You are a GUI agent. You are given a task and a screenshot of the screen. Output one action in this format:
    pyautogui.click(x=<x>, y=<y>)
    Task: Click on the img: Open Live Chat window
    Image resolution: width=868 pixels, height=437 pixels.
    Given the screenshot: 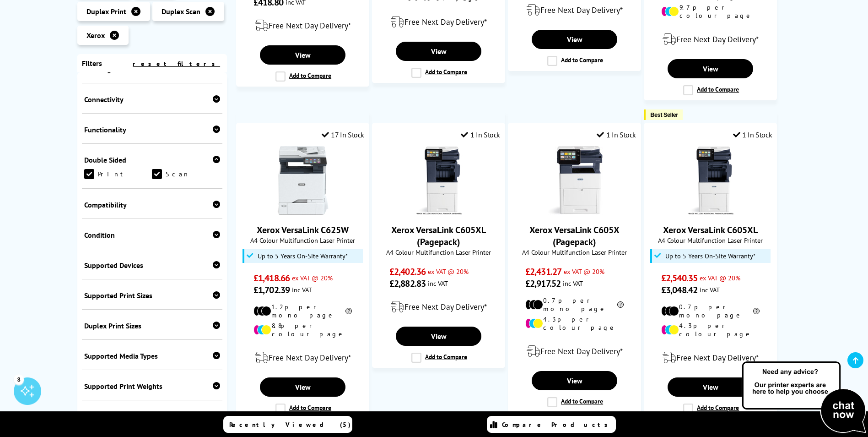 What is the action you would take?
    pyautogui.click(x=804, y=397)
    